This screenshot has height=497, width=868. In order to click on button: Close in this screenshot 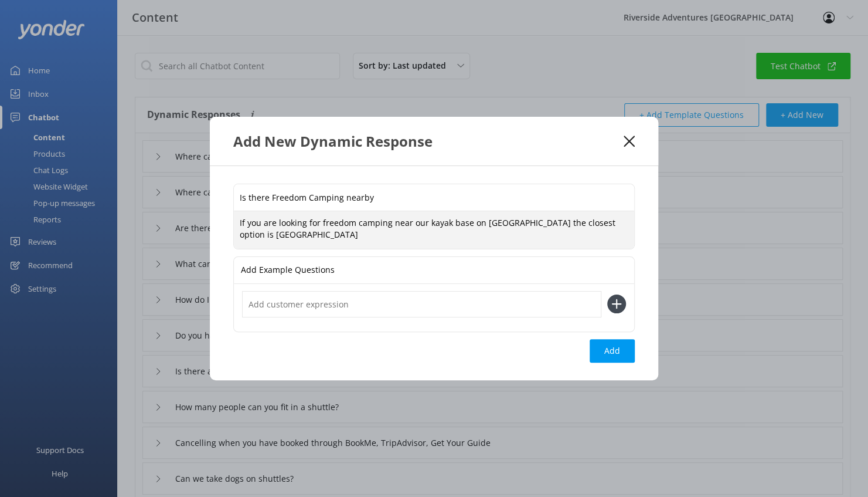, I will do `click(629, 141)`.